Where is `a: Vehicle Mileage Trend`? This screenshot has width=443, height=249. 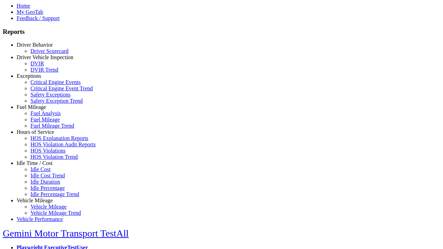 a: Vehicle Mileage Trend is located at coordinates (56, 213).